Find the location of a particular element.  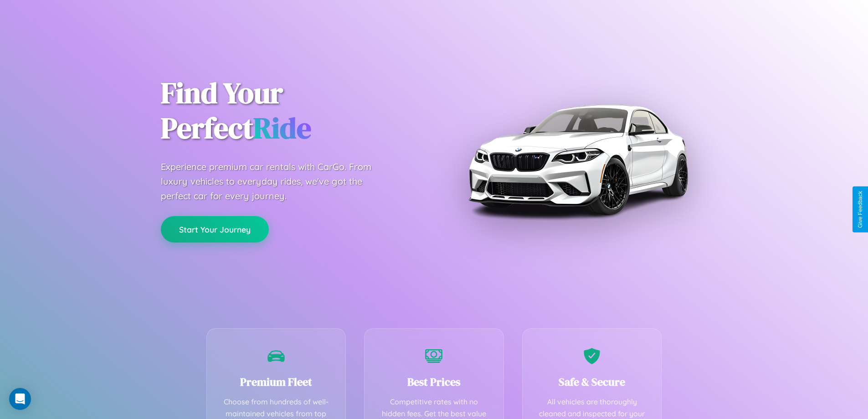

h3: Best Prices is located at coordinates (434, 381).